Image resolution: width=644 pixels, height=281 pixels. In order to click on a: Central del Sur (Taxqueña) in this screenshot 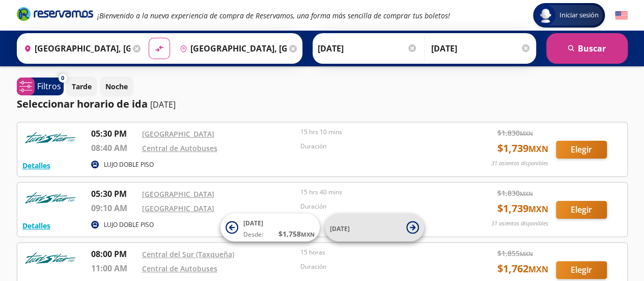, I will do `click(188, 254)`.